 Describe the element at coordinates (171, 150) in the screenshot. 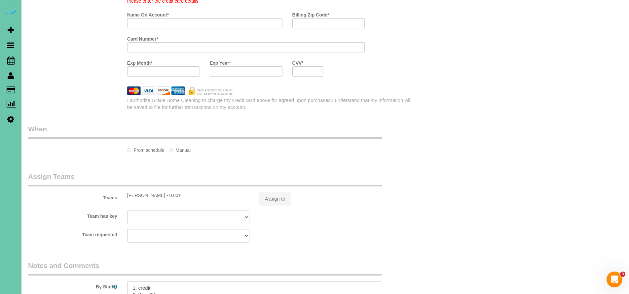

I see `input: Manual` at that location.